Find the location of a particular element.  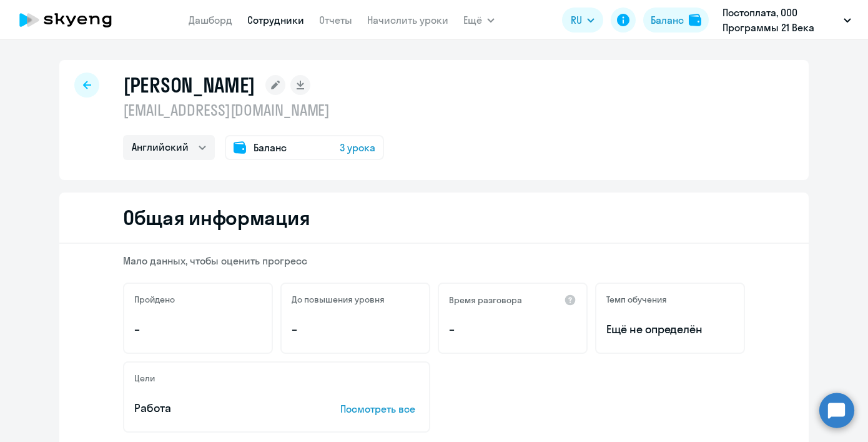

a: Сотрудники is located at coordinates (275, 20).